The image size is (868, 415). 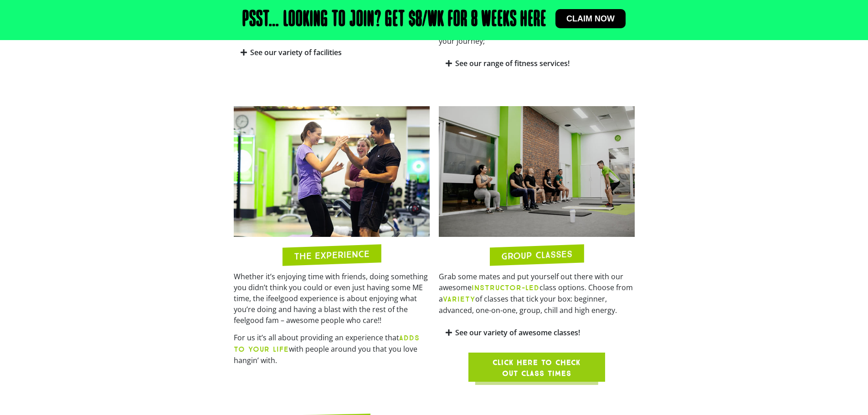 I want to click on div: See our variety of awesome classes!, so click(x=536, y=333).